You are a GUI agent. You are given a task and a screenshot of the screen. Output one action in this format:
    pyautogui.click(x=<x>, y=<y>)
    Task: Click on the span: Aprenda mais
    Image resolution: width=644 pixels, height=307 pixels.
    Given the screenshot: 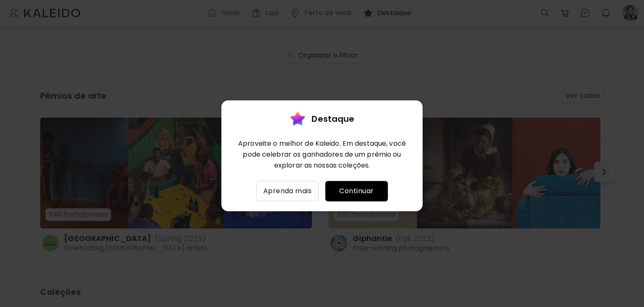 What is the action you would take?
    pyautogui.click(x=287, y=191)
    